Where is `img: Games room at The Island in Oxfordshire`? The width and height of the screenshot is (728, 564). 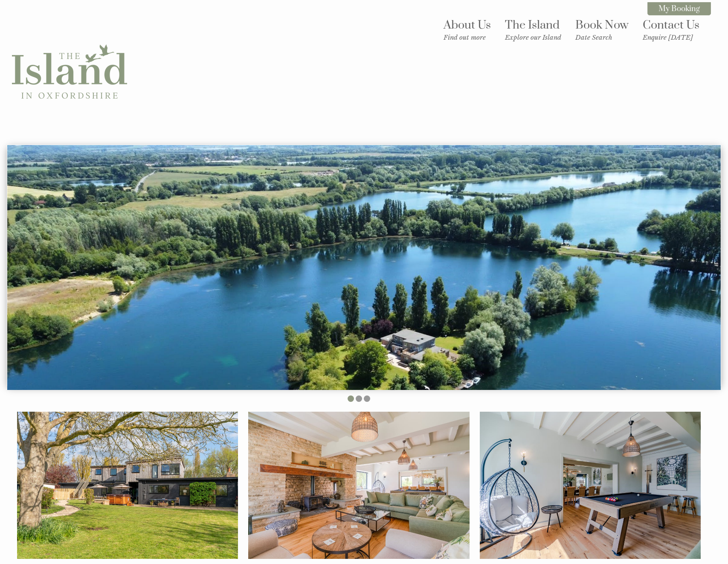
img: Games room at The Island in Oxfordshire is located at coordinates (590, 485).